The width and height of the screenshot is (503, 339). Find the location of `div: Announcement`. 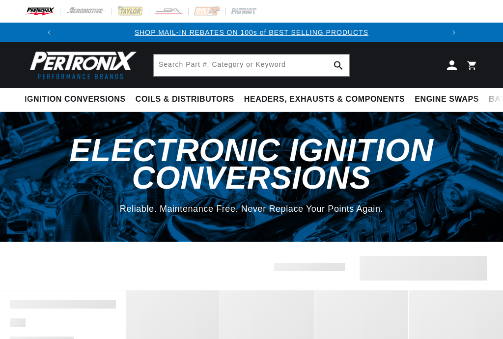

div: Announcement is located at coordinates (251, 32).